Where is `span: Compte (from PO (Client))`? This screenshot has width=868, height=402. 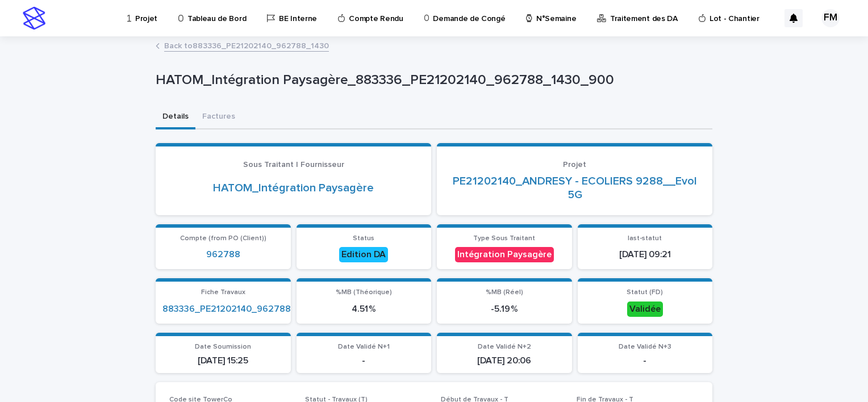 span: Compte (from PO (Client)) is located at coordinates (223, 238).